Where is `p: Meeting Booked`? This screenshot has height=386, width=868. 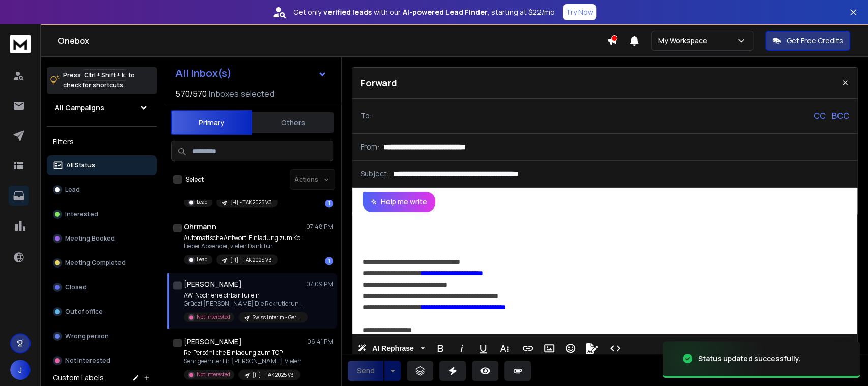
p: Meeting Booked is located at coordinates (90, 238).